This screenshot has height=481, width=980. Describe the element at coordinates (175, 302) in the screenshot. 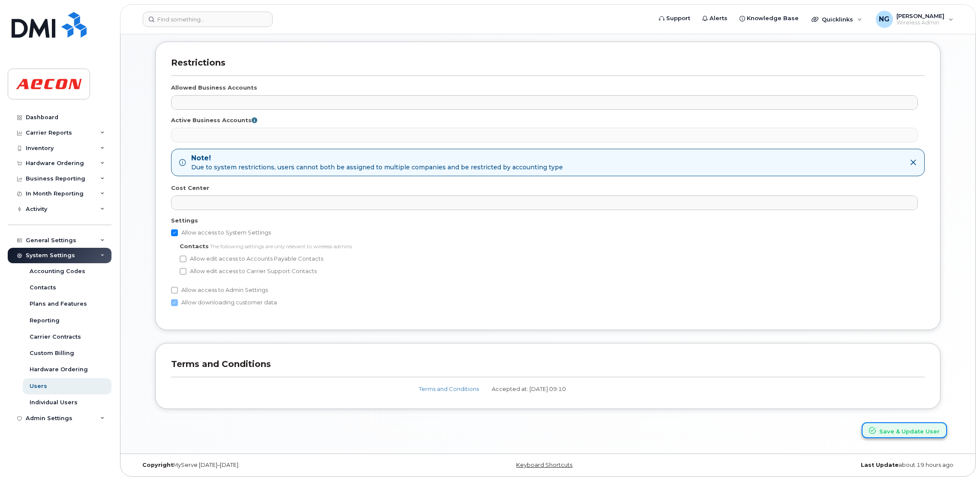

I see `input: Allow downloading customer data` at that location.